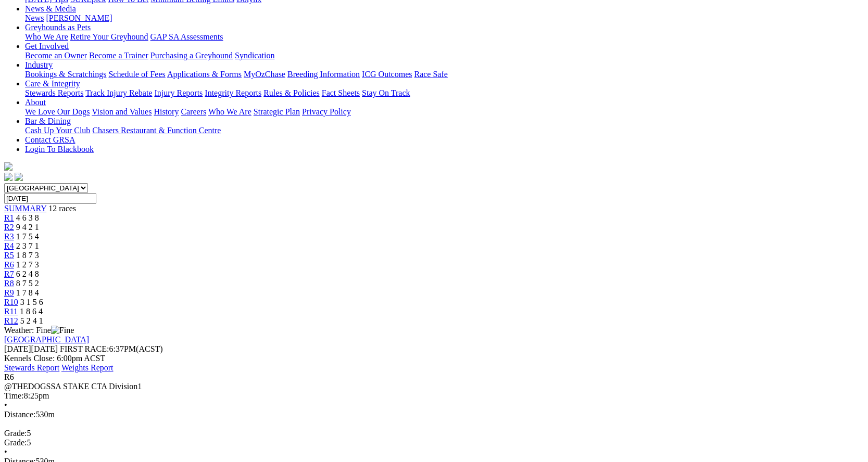 This screenshot has width=868, height=462. What do you see at coordinates (62, 208) in the screenshot?
I see `span: 12 races` at bounding box center [62, 208].